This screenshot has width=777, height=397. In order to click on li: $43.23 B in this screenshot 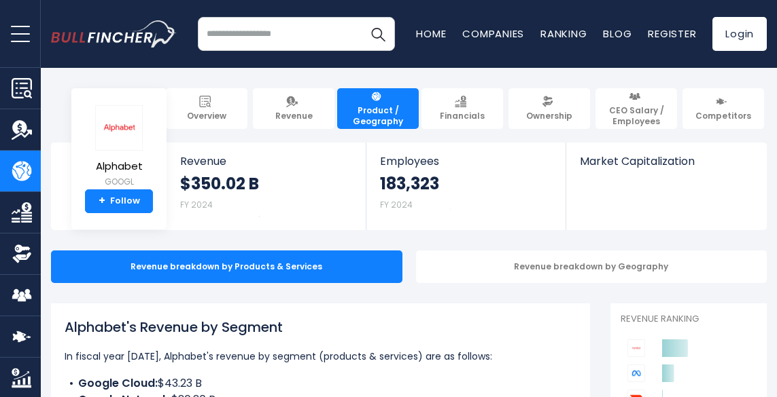, I will do `click(320, 384)`.